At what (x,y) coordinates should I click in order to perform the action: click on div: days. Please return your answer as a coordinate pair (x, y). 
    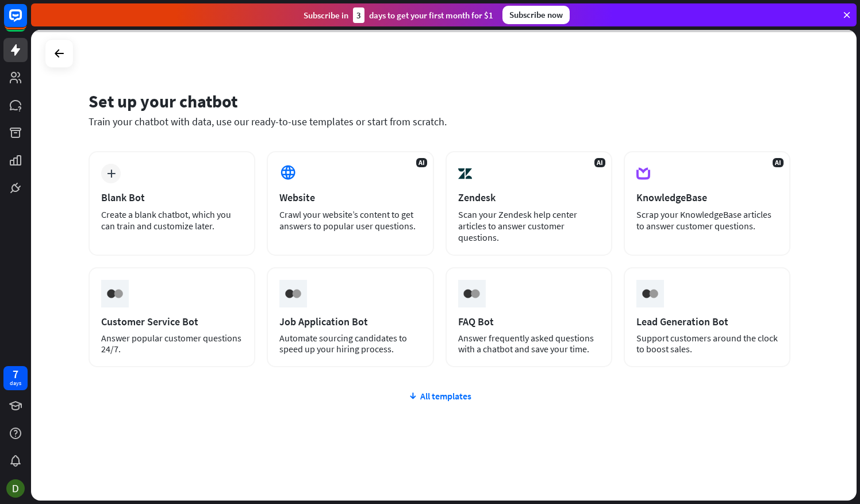
    Looking at the image, I should click on (16, 383).